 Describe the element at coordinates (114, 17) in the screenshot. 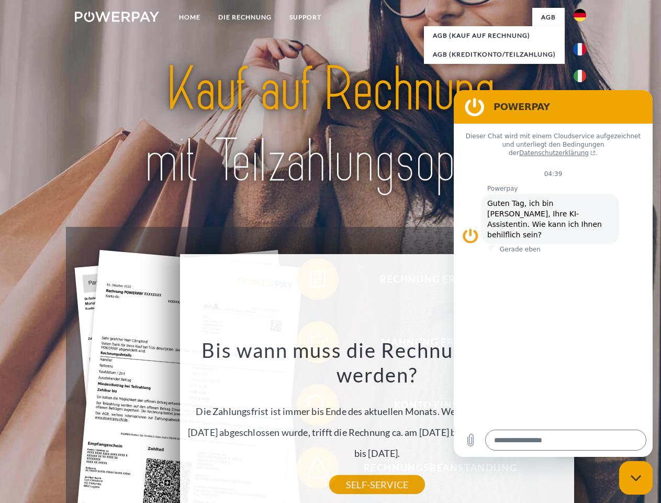

I see `h2: POWERPAY` at that location.